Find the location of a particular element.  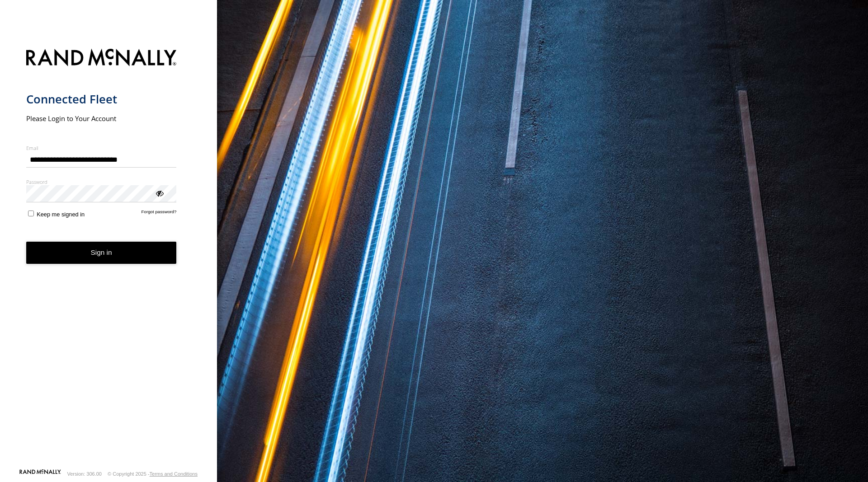

label: Email is located at coordinates (101, 147).